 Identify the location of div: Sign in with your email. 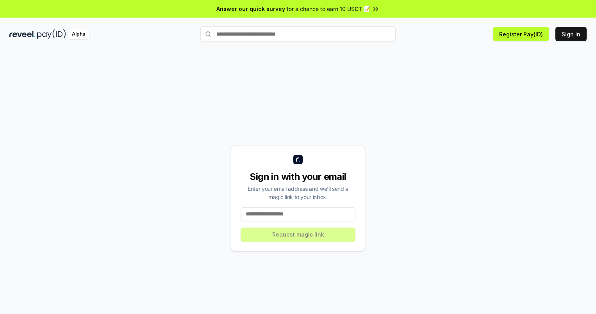
(298, 177).